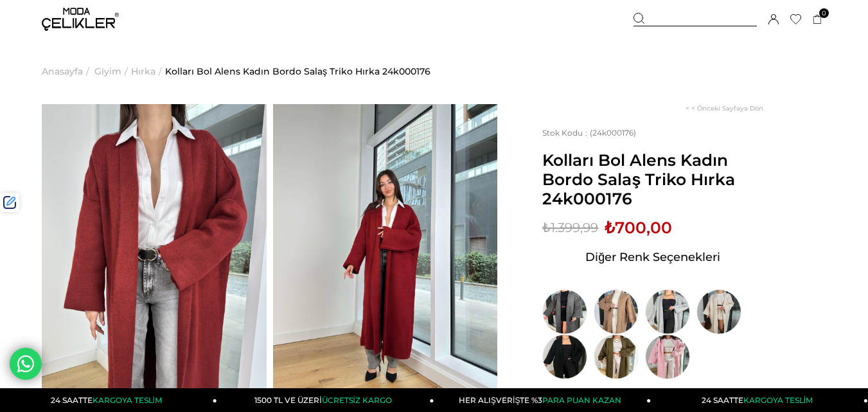 This screenshot has width=868, height=412. Describe the element at coordinates (638, 227) in the screenshot. I see `span: ₺700,00` at that location.